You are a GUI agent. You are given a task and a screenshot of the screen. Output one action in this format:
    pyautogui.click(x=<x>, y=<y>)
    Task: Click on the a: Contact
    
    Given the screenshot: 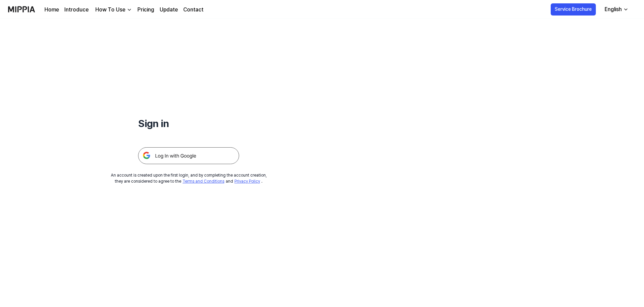 What is the action you would take?
    pyautogui.click(x=193, y=10)
    